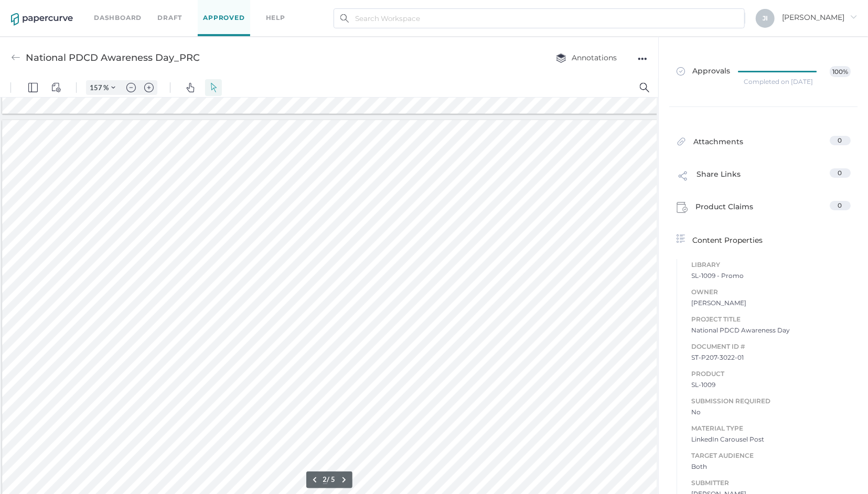 Image resolution: width=868 pixels, height=494 pixels. Describe the element at coordinates (315, 402) in the screenshot. I see `button: Previous page` at that location.